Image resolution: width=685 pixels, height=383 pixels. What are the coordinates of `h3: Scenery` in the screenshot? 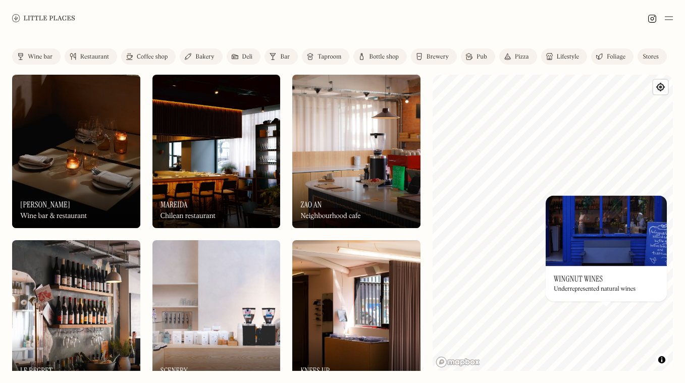 It's located at (174, 370).